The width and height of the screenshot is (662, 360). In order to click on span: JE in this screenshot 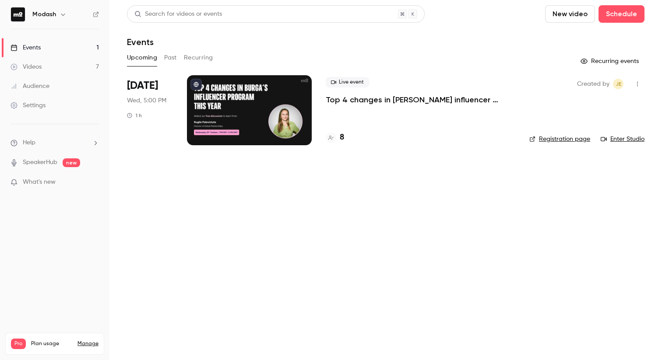, I will do `click(618, 84)`.